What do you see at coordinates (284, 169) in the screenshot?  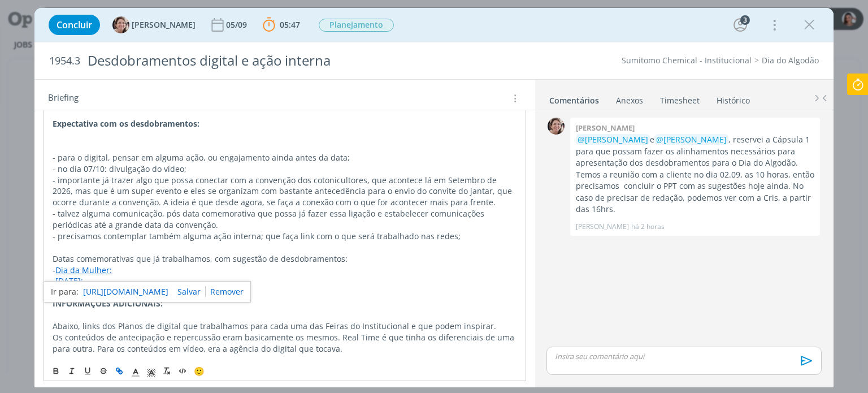 I see `p: - no dia 07/10: divulgação do vídeo;` at bounding box center [284, 169].